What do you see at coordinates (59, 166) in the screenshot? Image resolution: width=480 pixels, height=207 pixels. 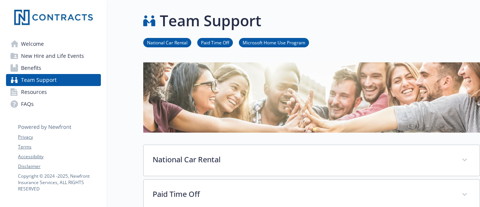 I see `a: Disclaimer` at bounding box center [59, 166].